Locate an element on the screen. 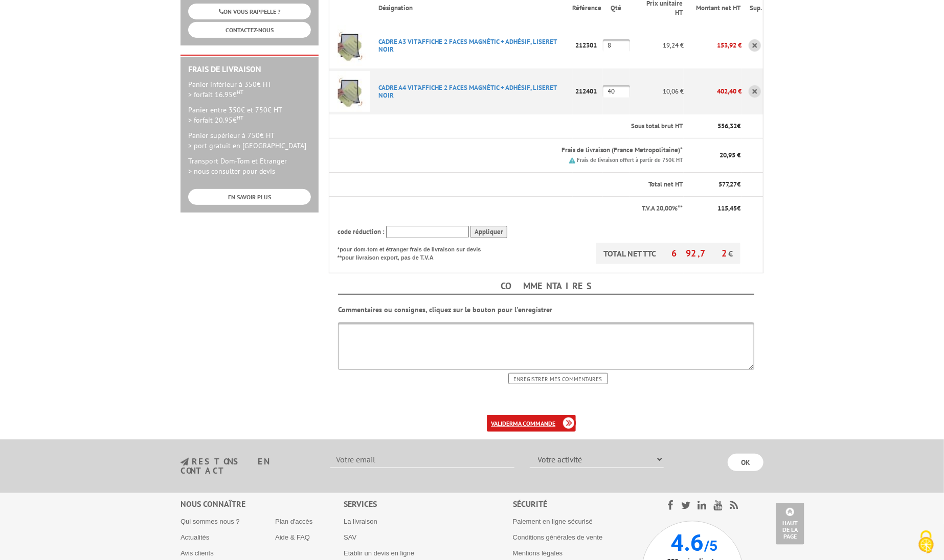 The image size is (944, 560). small: Frais de livraison offert à partir de 750€ HT is located at coordinates (630, 160).